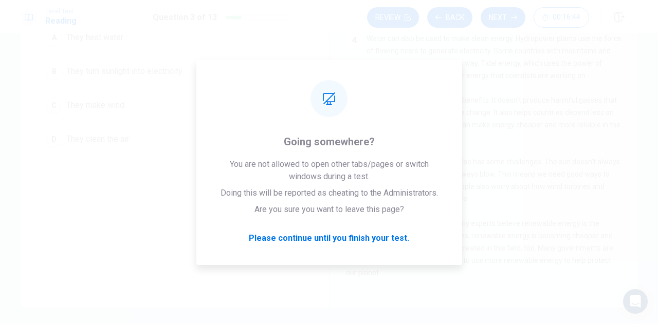 The image size is (658, 324). What do you see at coordinates (54, 105) in the screenshot?
I see `div: C` at bounding box center [54, 105].